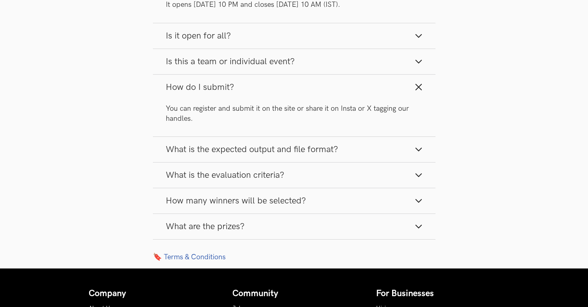 The image size is (588, 307). Describe the element at coordinates (230, 61) in the screenshot. I see `span: Is this a team or individual event?` at that location.